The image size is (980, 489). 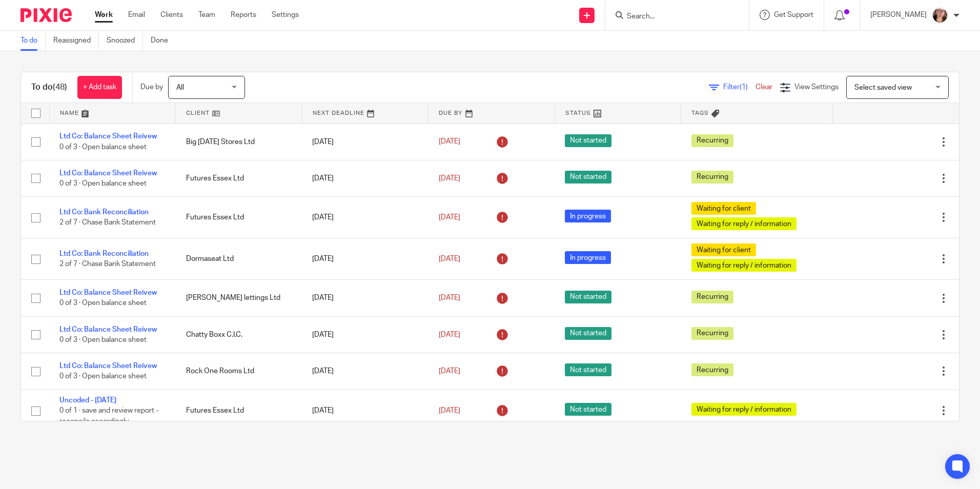 I want to click on input: Search, so click(x=672, y=17).